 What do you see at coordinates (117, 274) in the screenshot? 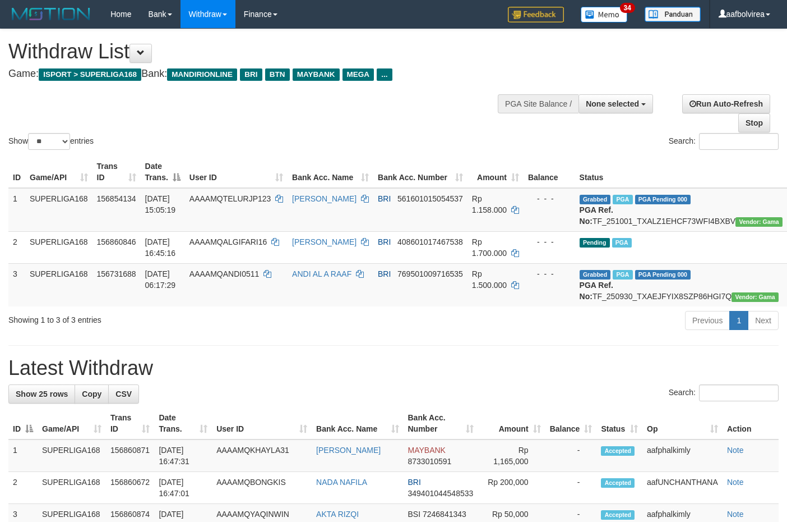
I see `span: 156731688` at bounding box center [117, 274].